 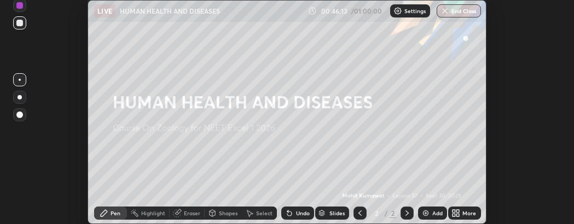 What do you see at coordinates (337, 213) in the screenshot?
I see `div: Slides` at bounding box center [337, 213].